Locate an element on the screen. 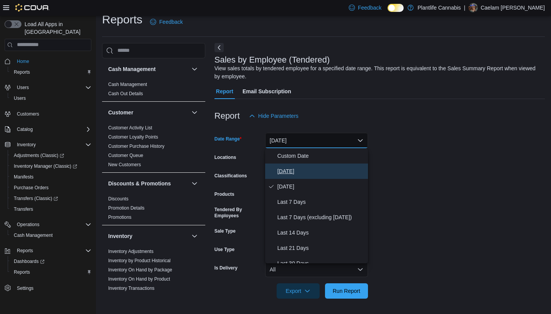  button: Next is located at coordinates (219, 48).